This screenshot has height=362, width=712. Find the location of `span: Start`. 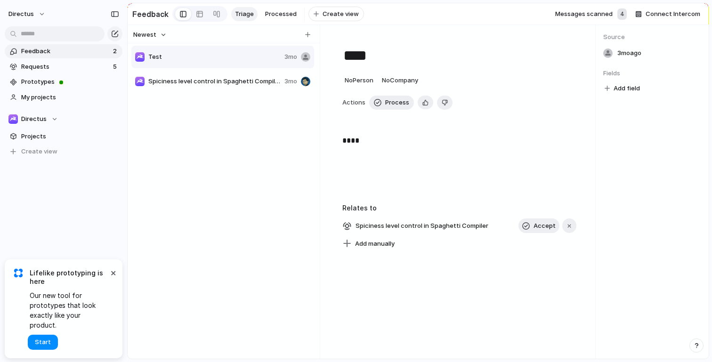

span: Start is located at coordinates (43, 342).